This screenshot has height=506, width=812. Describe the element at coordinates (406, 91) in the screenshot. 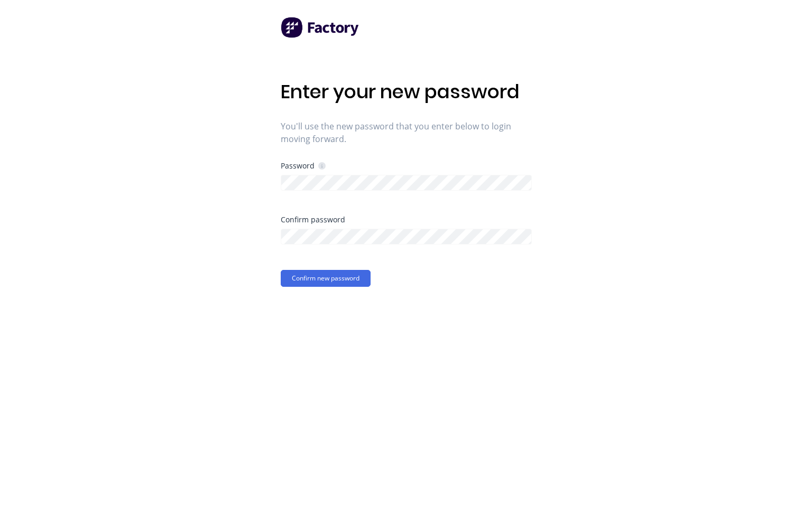

I see `h1: Enter your new password` at that location.